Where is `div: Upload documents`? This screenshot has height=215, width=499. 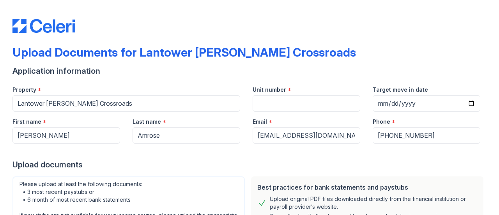
div: Upload documents is located at coordinates (250, 165).